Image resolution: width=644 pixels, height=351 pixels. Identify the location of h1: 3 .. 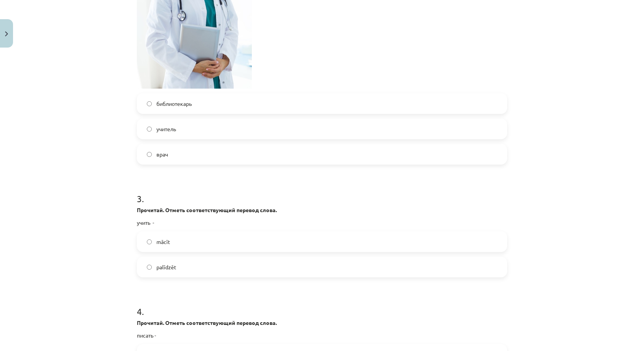
(322, 192).